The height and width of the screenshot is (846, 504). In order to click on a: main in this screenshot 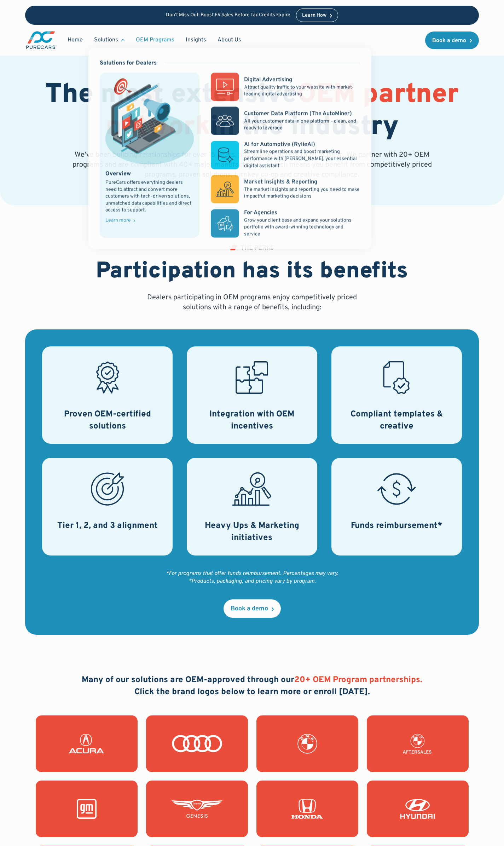, I will do `click(40, 40)`.